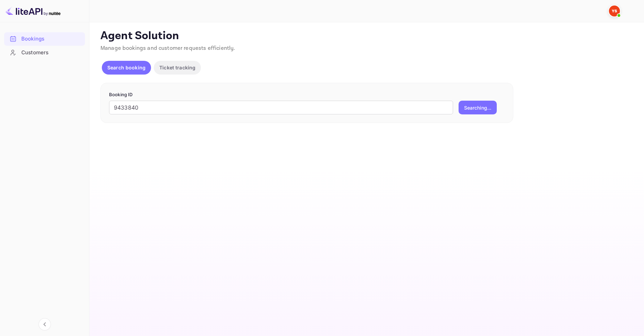 This screenshot has height=336, width=644. Describe the element at coordinates (307, 95) in the screenshot. I see `p: Booking ID` at that location.